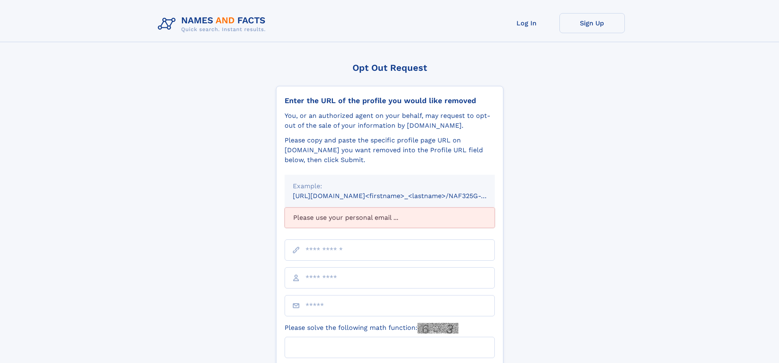  I want to click on a: Log In, so click(527, 23).